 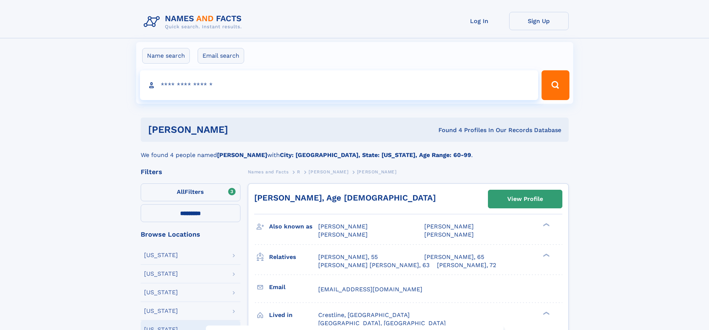 What do you see at coordinates (221, 56) in the screenshot?
I see `label: Email search` at bounding box center [221, 56].